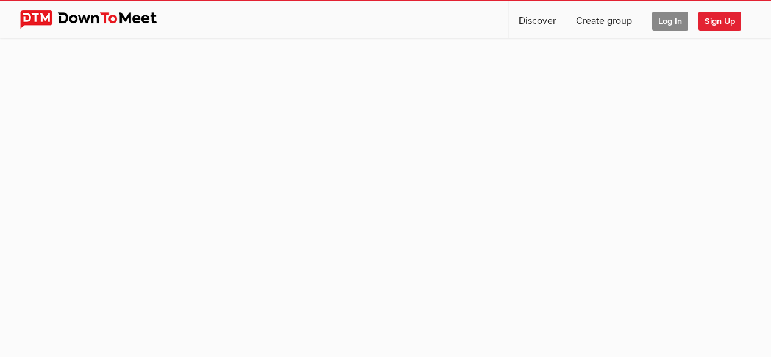  What do you see at coordinates (670, 21) in the screenshot?
I see `span: Log In` at bounding box center [670, 21].